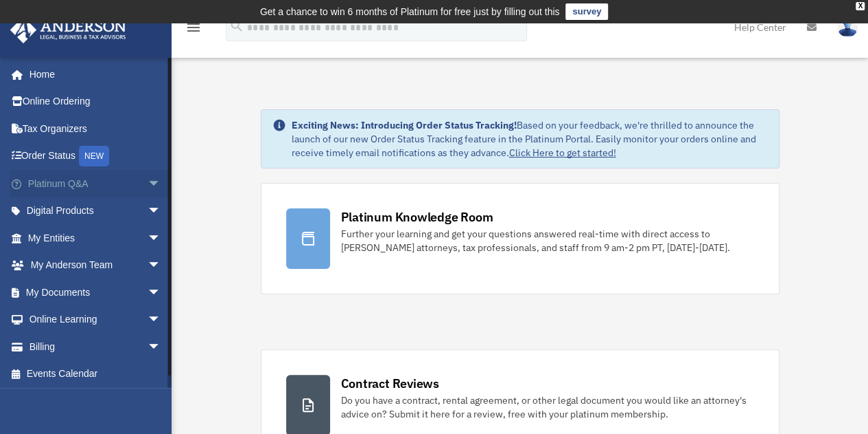  What do you see at coordinates (95, 238) in the screenshot?
I see `a: My Entitiesarrow_drop_down` at bounding box center [95, 238].